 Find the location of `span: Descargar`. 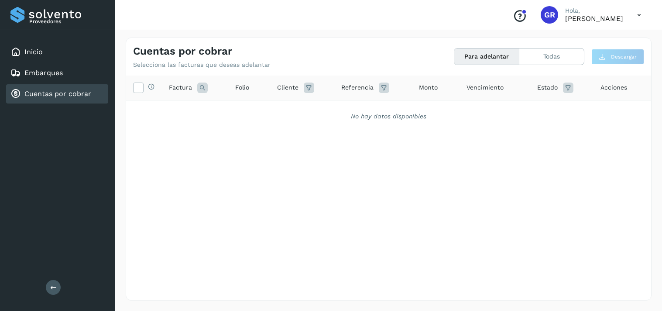

span: Descargar is located at coordinates (624, 57).